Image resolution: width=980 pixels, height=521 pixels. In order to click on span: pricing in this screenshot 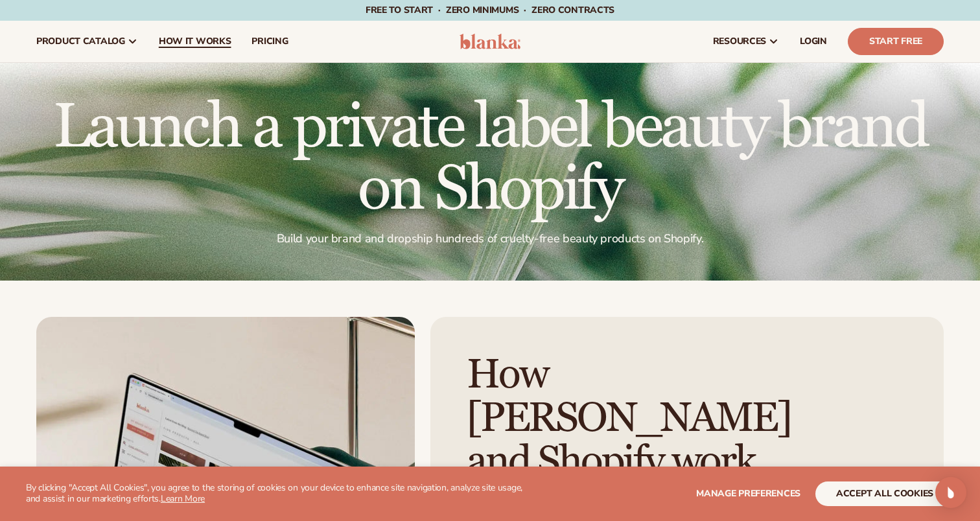, I will do `click(270, 41)`.